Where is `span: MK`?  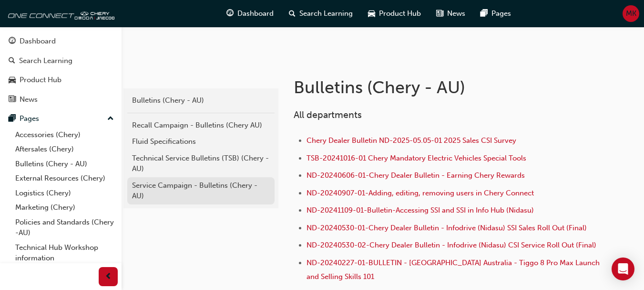
span: MK is located at coordinates (632, 13).